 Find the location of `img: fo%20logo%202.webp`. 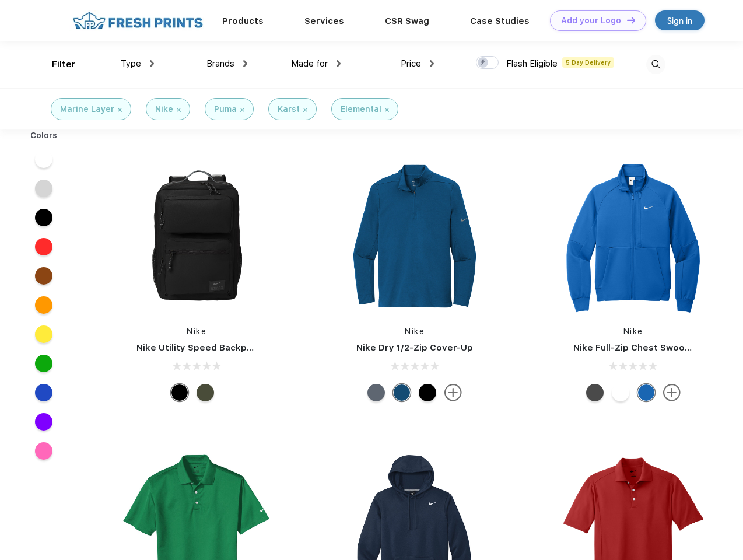

img: fo%20logo%202.webp is located at coordinates (137, 20).